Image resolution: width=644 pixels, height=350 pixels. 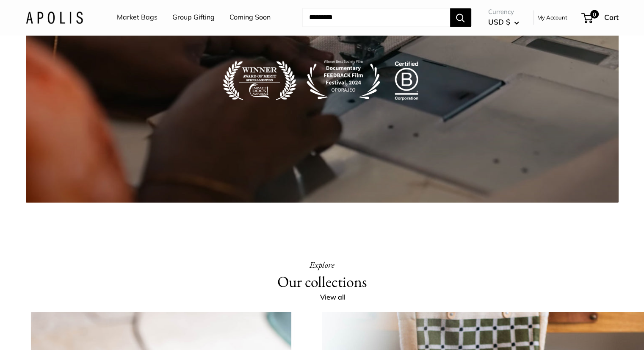 I want to click on button: USD $, so click(x=504, y=22).